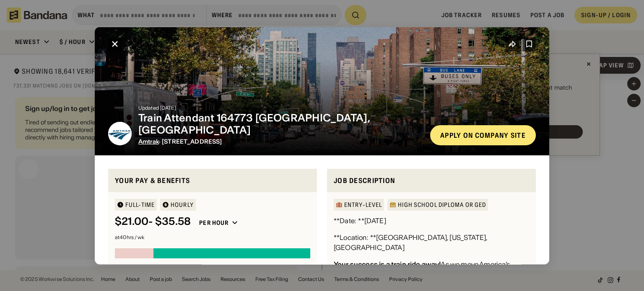 The height and width of the screenshot is (291, 644). Describe the element at coordinates (442, 205) in the screenshot. I see `div: High School Diploma or GED` at that location.